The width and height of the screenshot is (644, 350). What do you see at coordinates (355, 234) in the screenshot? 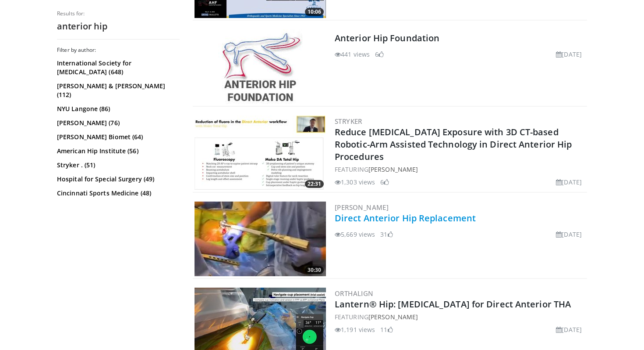
I see `li: 5,669 views` at bounding box center [355, 234].